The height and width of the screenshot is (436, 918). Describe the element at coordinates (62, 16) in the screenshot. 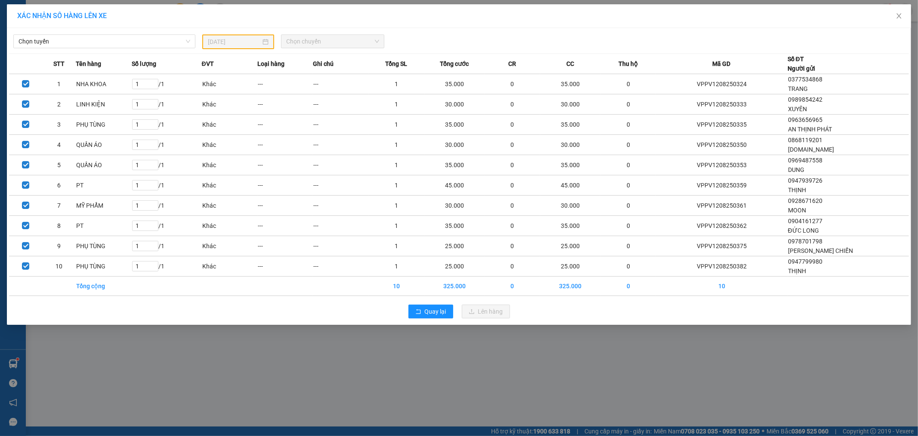

I see `span: XÁC NHẬN SỐ HÀNG LÊN XE` at that location.